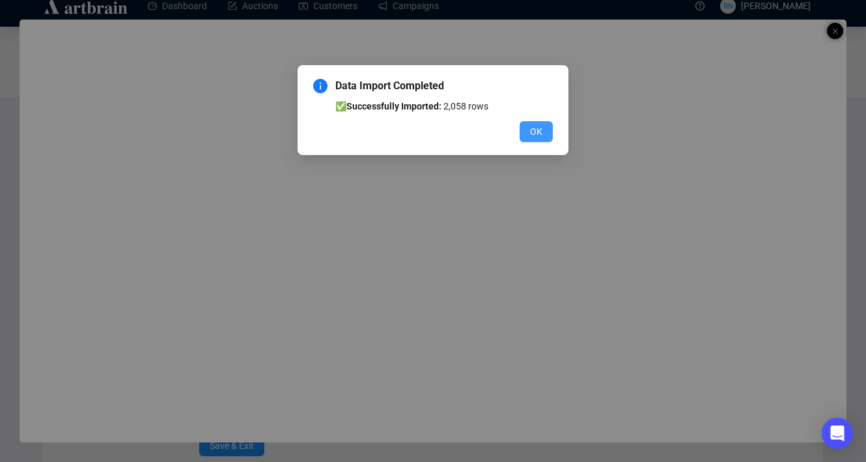 The image size is (866, 462). I want to click on b: Successfully Imported:, so click(394, 106).